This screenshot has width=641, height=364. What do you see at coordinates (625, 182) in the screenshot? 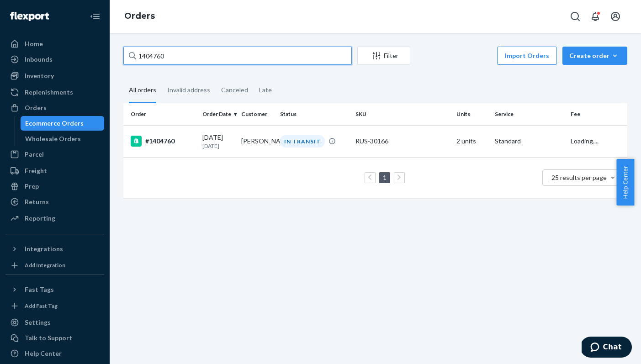
I see `span: Help Center` at bounding box center [625, 182].